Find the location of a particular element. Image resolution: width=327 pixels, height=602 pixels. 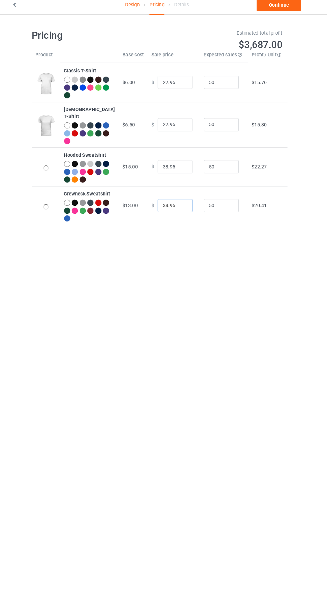

div: Pricing is located at coordinates (163, 10).